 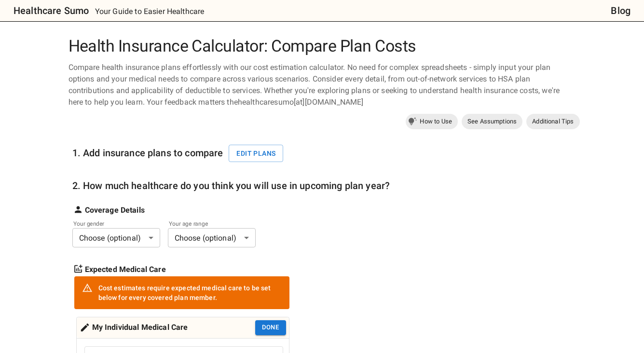 I want to click on a: Blog, so click(x=620, y=11).